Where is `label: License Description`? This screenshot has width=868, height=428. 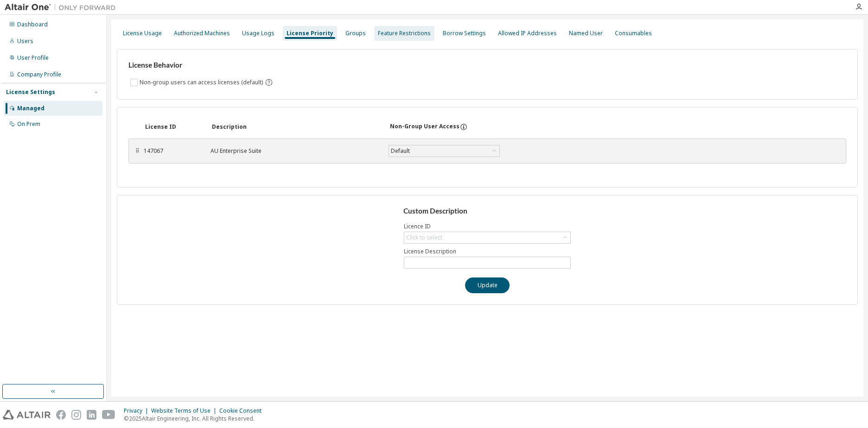
label: License Description is located at coordinates (488, 251).